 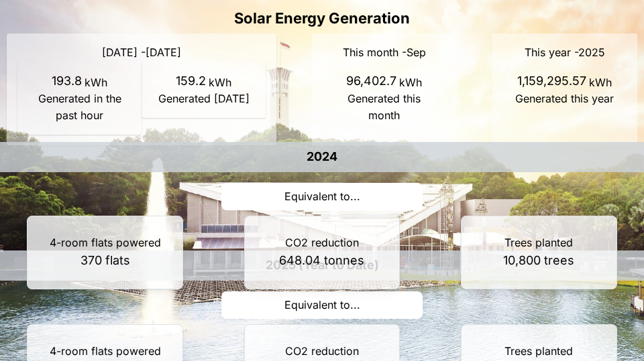 I want to click on p: 648.04 tonnes, so click(x=321, y=261).